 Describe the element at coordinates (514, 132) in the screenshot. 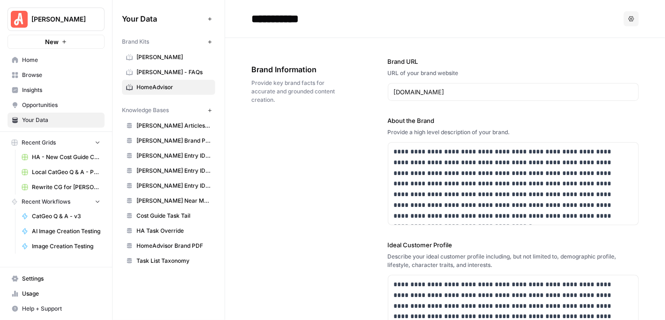

I see `div: Provide a high level description of your brand.` at that location.